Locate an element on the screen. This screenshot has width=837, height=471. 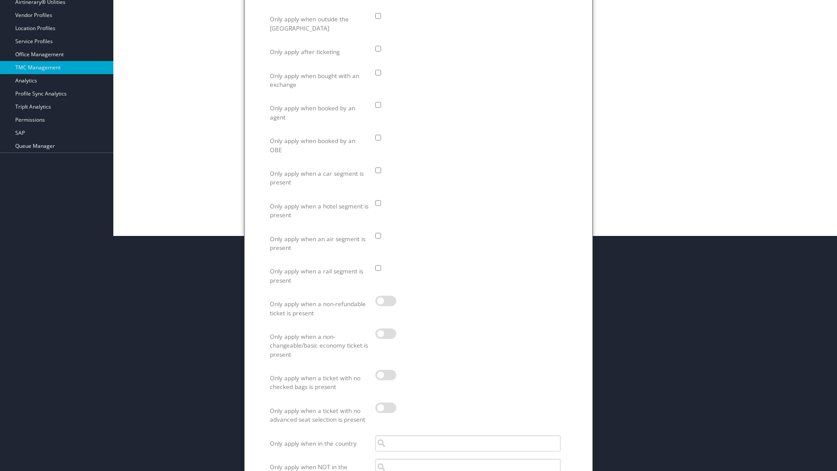
label: Only apply when an air segment is present is located at coordinates (319, 243).